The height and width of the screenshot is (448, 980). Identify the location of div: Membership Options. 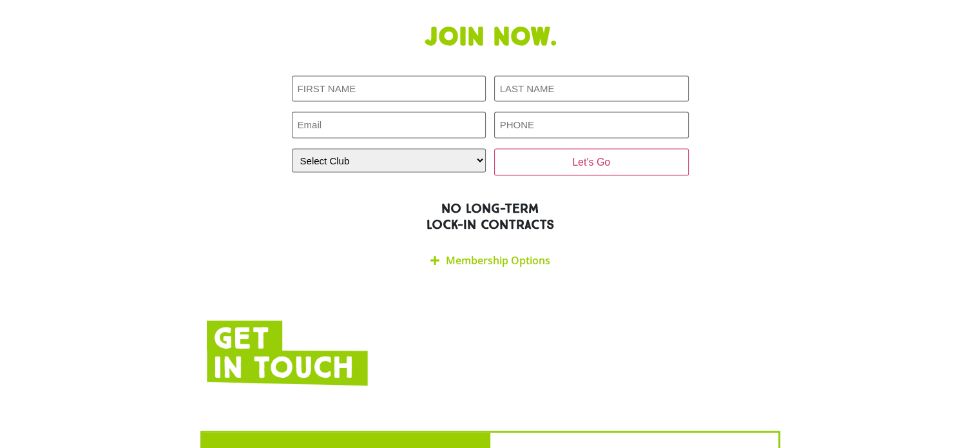
(490, 260).